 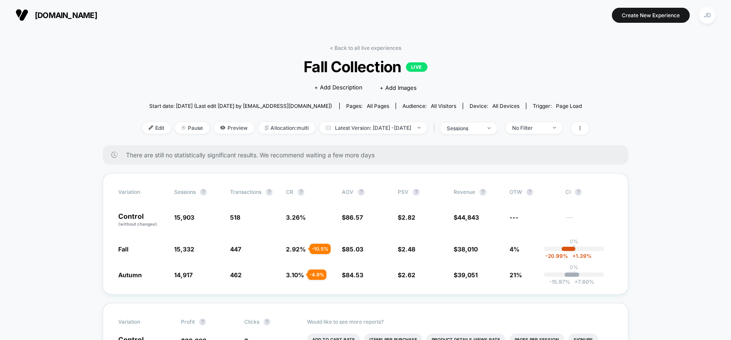 I want to click on span: 15,903, so click(x=184, y=217).